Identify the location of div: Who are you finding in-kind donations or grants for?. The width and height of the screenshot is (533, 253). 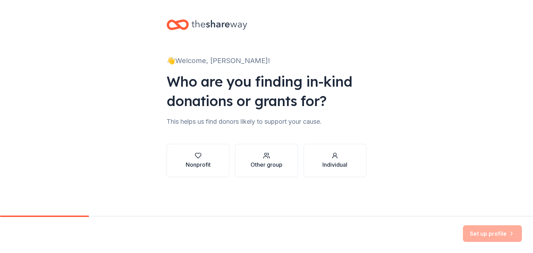
(267, 91).